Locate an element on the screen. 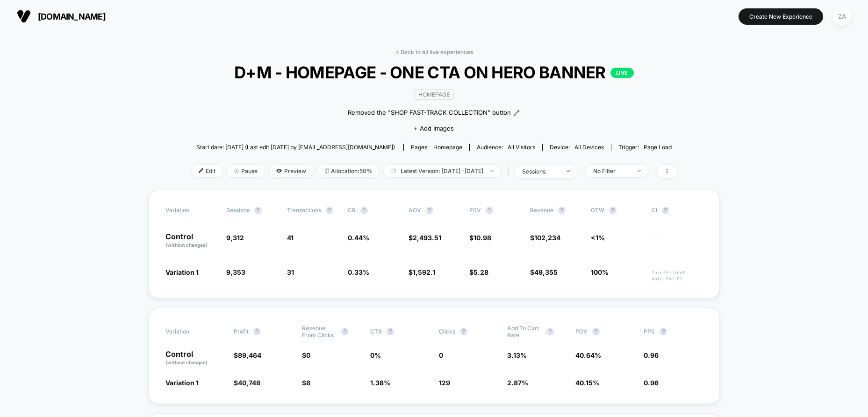 The image size is (868, 417). span: 31 is located at coordinates (290, 272).